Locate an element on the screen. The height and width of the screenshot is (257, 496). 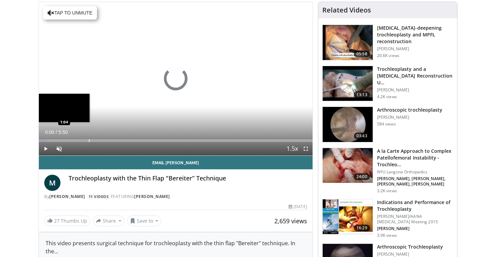
a: 27 Thumbs Up is located at coordinates (67, 221).